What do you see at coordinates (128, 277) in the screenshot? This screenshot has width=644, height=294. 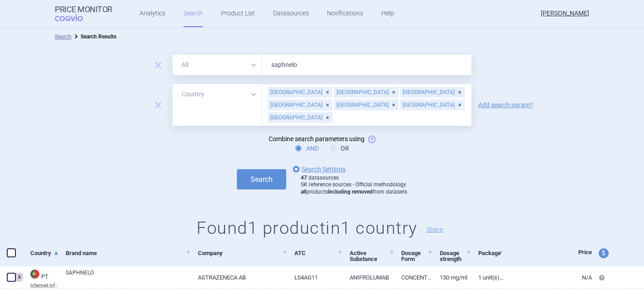 I see `a: SAPHNELO` at bounding box center [128, 277].